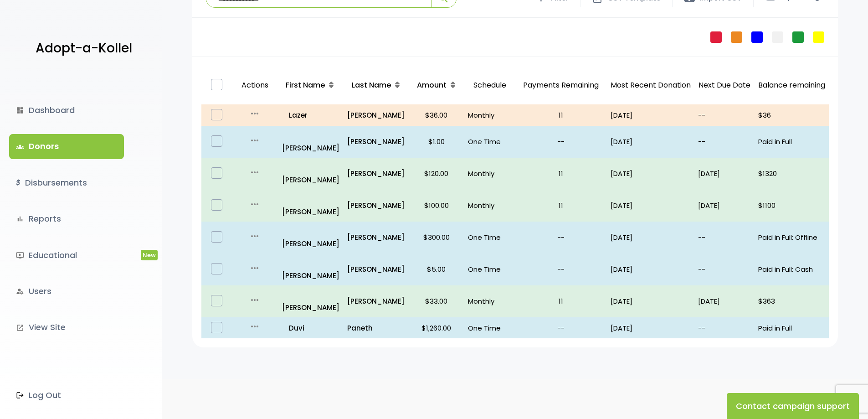 The height and width of the screenshot is (419, 868). What do you see at coordinates (84, 48) in the screenshot?
I see `p: Adopt-a-Kollel` at bounding box center [84, 48].